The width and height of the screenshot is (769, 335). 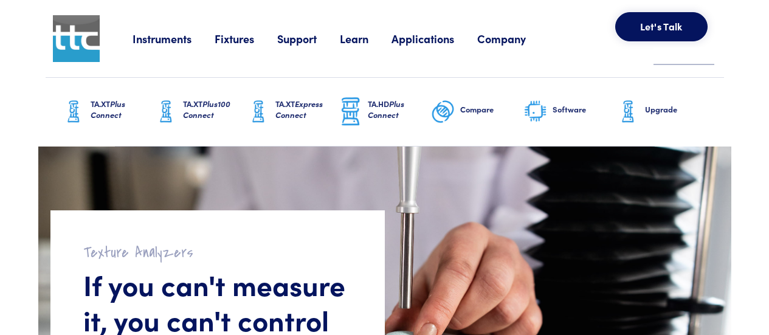 I want to click on a: Company, so click(x=513, y=38).